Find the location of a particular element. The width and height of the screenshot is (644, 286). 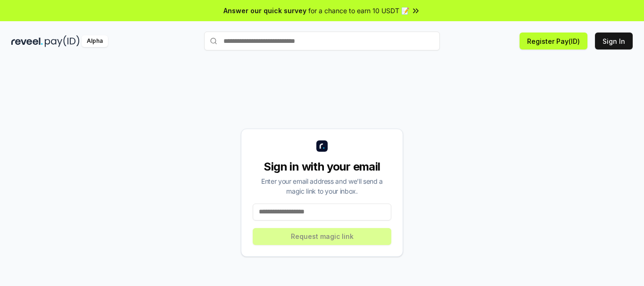

img: pay_id is located at coordinates (62, 41).